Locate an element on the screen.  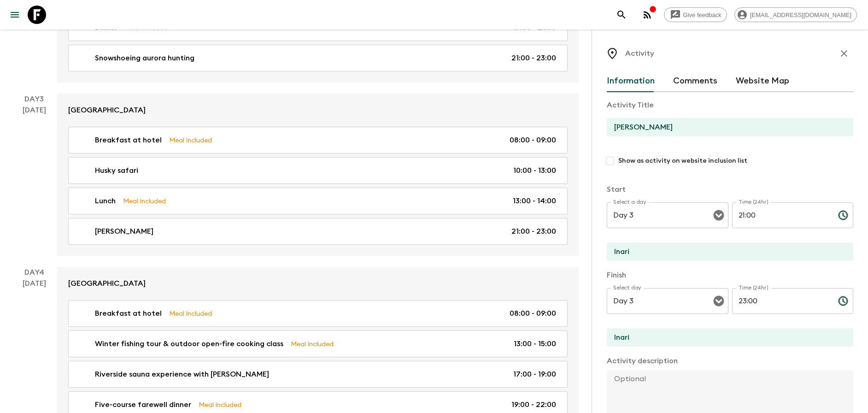
p: 13:00 - 14:00 is located at coordinates (534, 201).